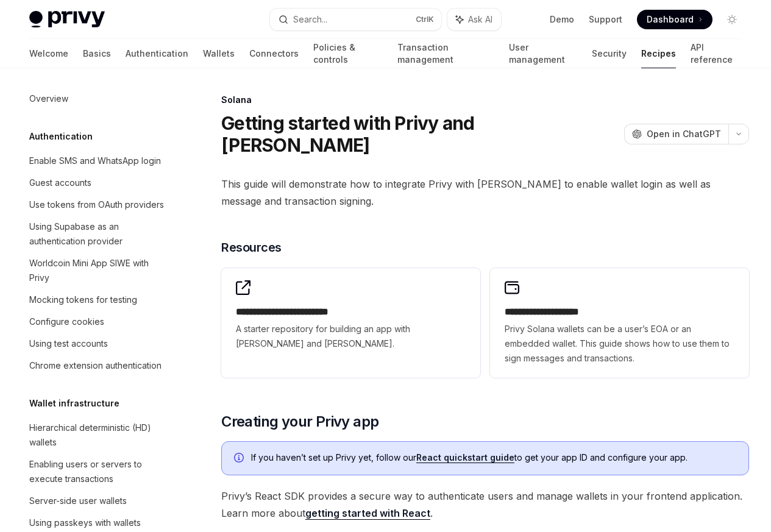  I want to click on div: Search..., so click(311, 20).